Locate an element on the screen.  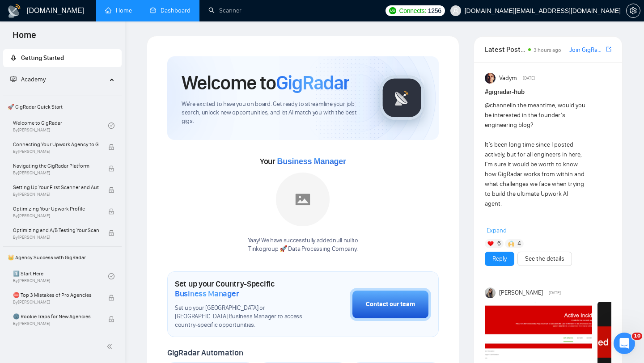
h1: Set up your Country-Specific is located at coordinates (240, 289).